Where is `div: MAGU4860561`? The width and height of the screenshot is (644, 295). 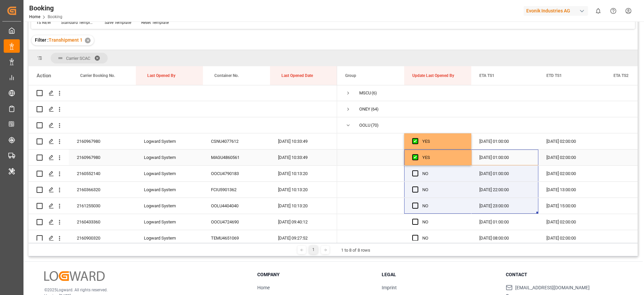
div: MAGU4860561 is located at coordinates (237, 157).